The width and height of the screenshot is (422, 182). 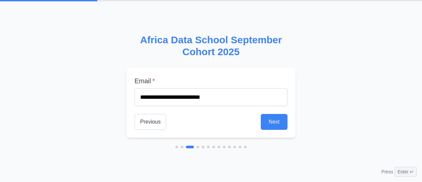 I want to click on button: Next, so click(x=274, y=122).